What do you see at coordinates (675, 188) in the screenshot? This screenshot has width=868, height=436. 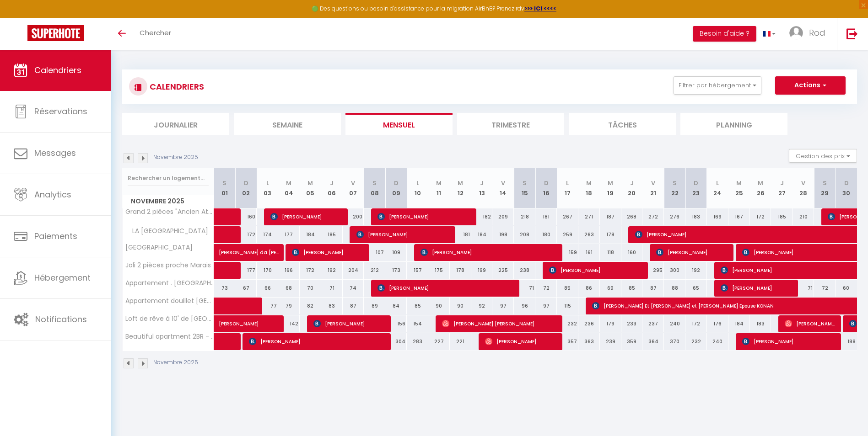 I see `th: 22` at bounding box center [675, 188].